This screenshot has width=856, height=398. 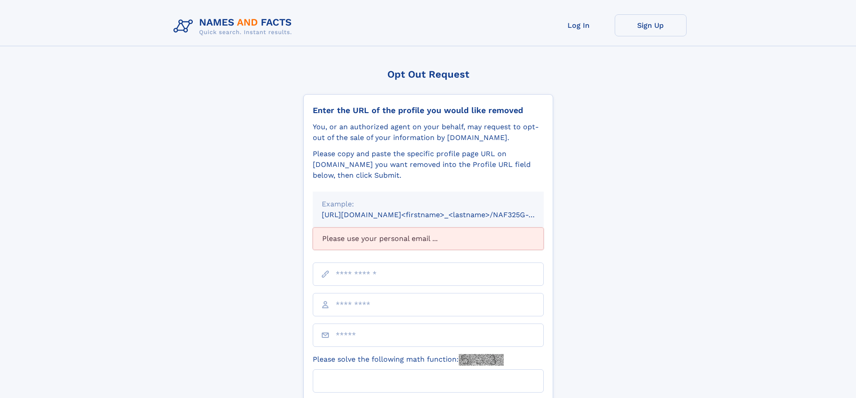 I want to click on a: Sign Up, so click(x=650, y=25).